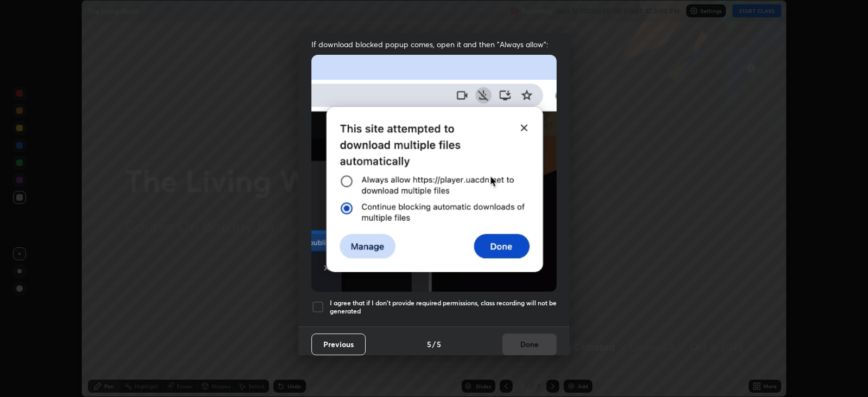 The image size is (868, 397). What do you see at coordinates (339, 344) in the screenshot?
I see `button: Previous` at bounding box center [339, 344].